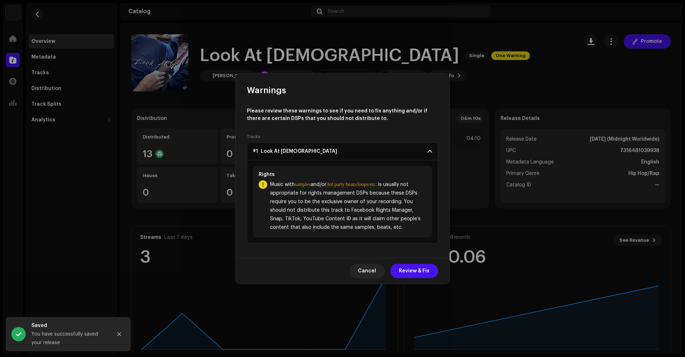  What do you see at coordinates (367, 271) in the screenshot?
I see `span: Cancel` at bounding box center [367, 271].